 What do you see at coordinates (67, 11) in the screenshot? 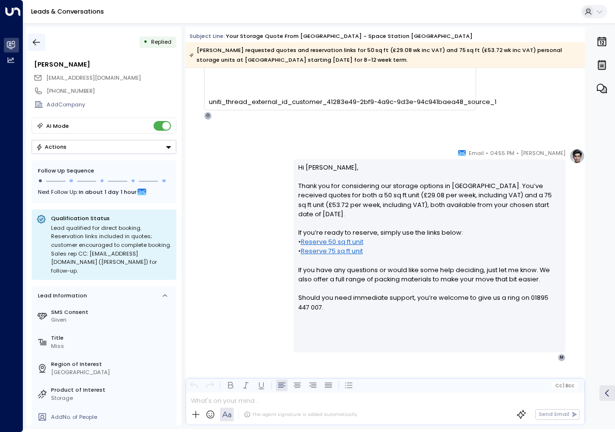
I see `a: Leads & Conversations` at bounding box center [67, 11].